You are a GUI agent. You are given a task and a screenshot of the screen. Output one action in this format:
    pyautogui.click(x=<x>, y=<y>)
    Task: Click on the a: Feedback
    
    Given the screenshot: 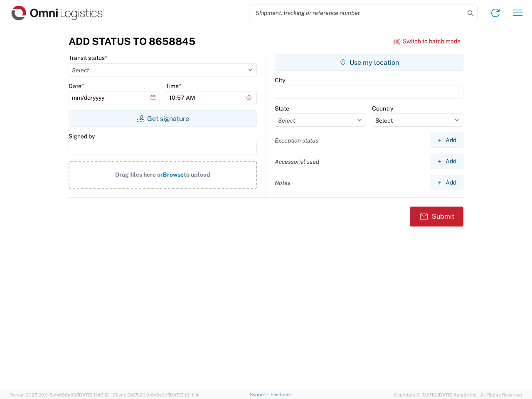 What is the action you would take?
    pyautogui.click(x=281, y=394)
    